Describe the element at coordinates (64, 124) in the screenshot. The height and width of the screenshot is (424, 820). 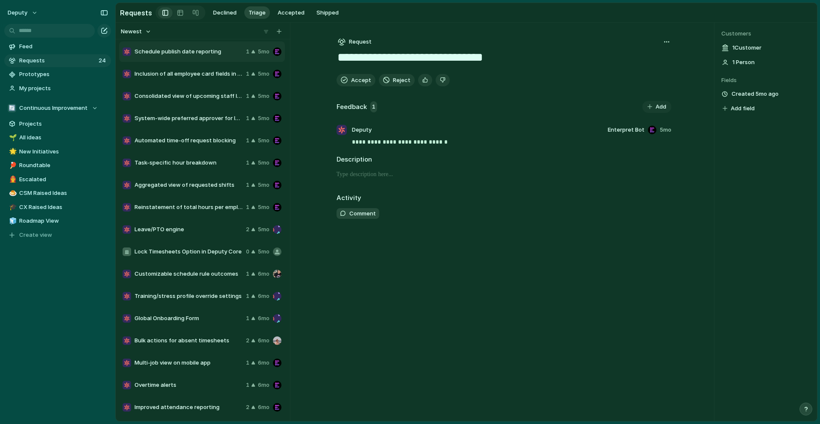
I see `span: Projects` at that location.